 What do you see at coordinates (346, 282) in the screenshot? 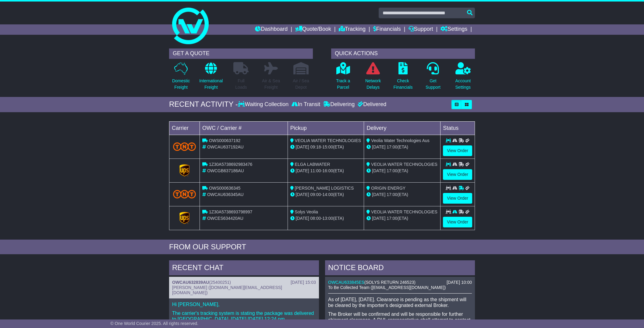
I see `a: OWCAU633845ES` at bounding box center [346, 282].